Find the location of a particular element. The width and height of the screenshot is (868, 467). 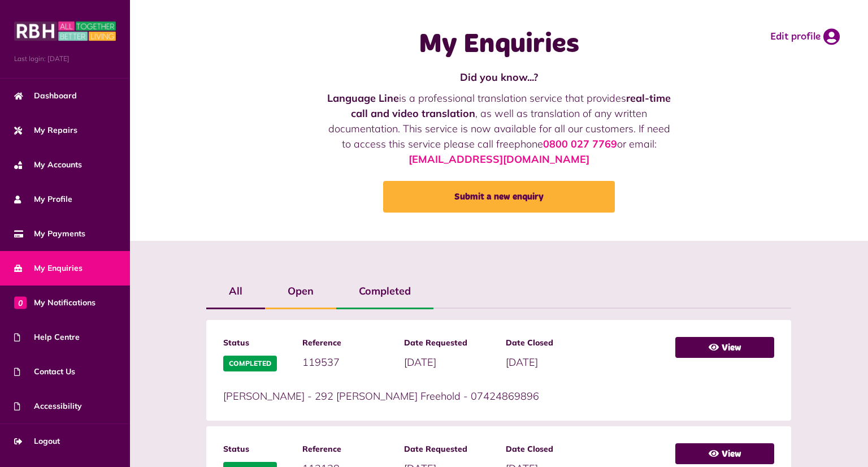

span: My Enquiries is located at coordinates (48, 268).